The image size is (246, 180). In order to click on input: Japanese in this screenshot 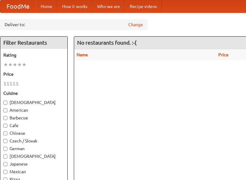, I will do `click(5, 164)`.